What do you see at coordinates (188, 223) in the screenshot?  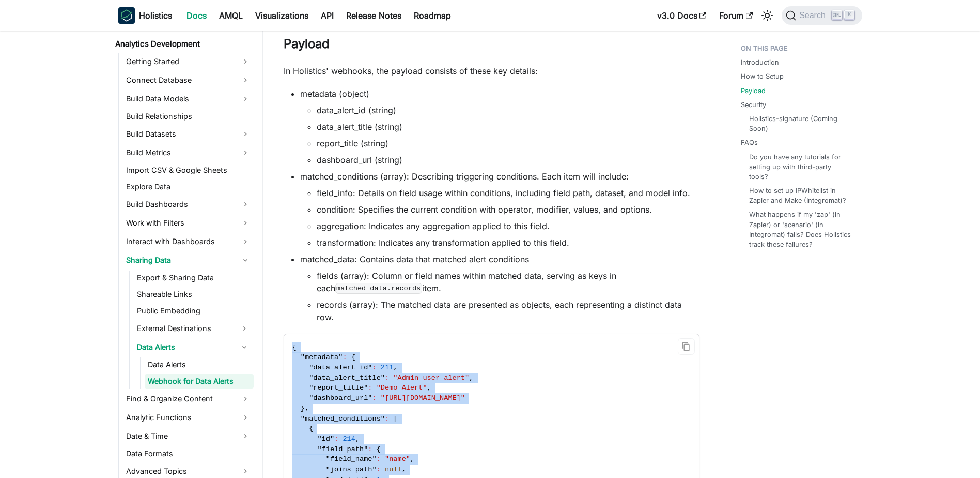 I see `a: Work with Filters` at bounding box center [188, 223].